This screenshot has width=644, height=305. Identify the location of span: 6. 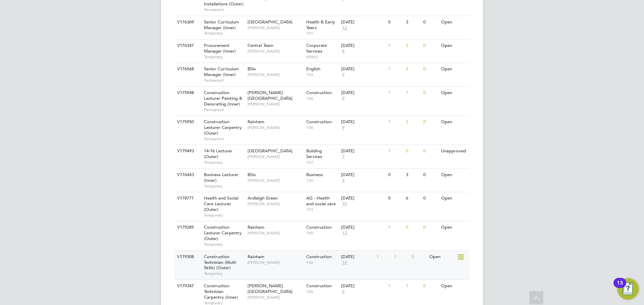
(343, 292).